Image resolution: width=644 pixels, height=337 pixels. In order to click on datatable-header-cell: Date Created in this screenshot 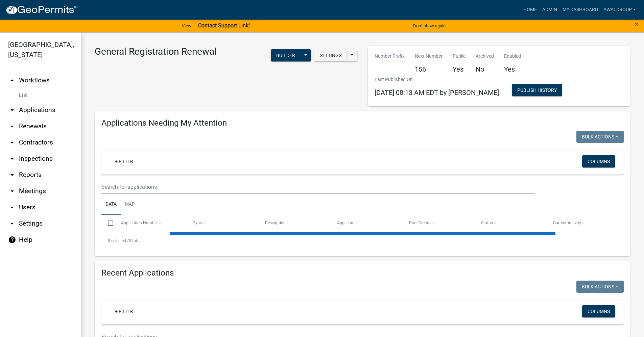, I will do `click(438, 223)`.